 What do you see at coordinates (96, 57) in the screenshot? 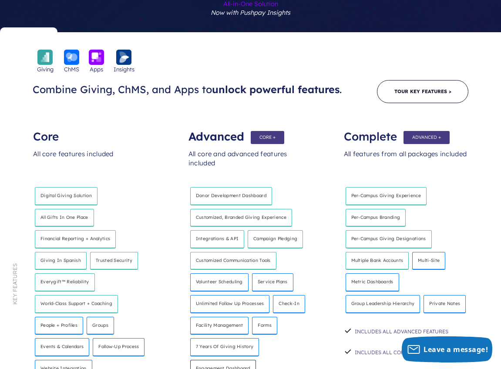
I see `img: icon_apps-bckgrnd-600x600-1.png` at bounding box center [96, 57].